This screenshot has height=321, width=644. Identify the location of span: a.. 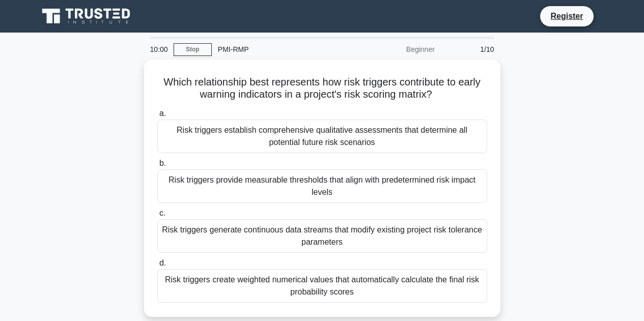
(162, 113).